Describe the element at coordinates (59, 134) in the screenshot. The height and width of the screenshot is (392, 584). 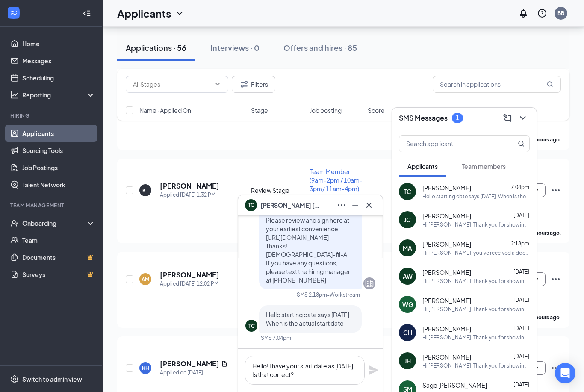
I see `a: Applicants` at that location.